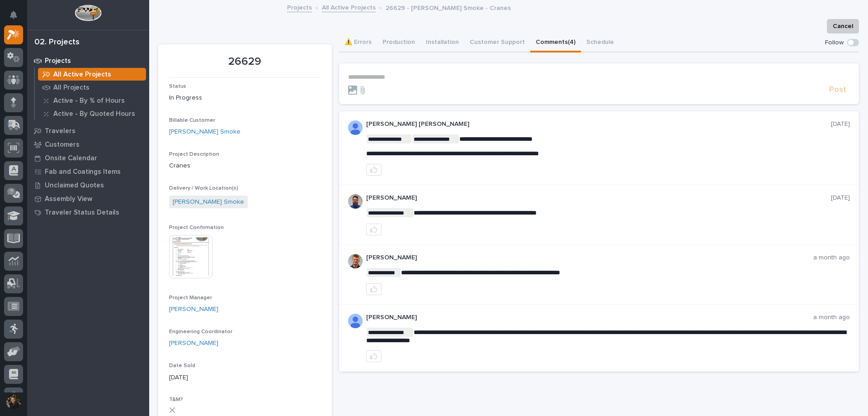 Image resolution: width=868 pixels, height=416 pixels. Describe the element at coordinates (355, 321) in the screenshot. I see `img: AD5-WCmqz5_Kcnfb-JNJs0Fv3qBS0Jz1bxG2p1UShlkZ8J-3JKvvASxRW6Lr0wxC8O3POQnnEju8qItGG9E5Uxbglh-85Yquq...` at that location.